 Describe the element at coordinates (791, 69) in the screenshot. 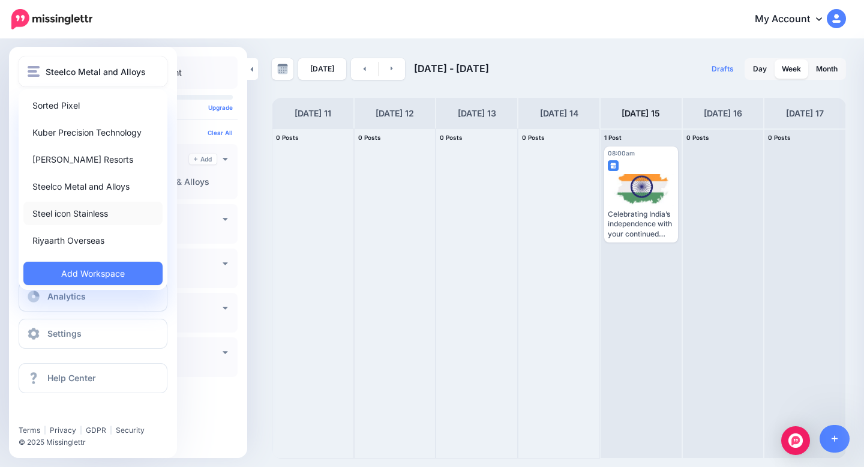

I see `a: Week` at that location.